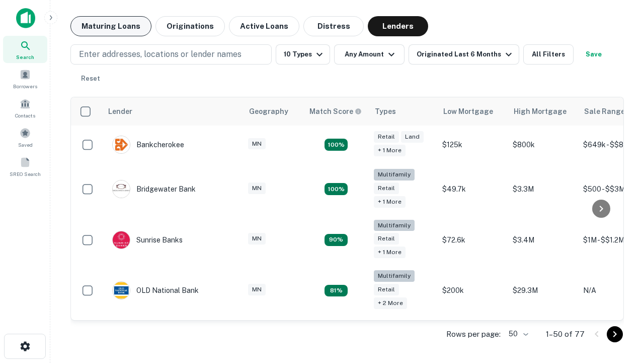 The width and height of the screenshot is (644, 363). Describe the element at coordinates (543, 112) in the screenshot. I see `th: High Mortgage` at that location.